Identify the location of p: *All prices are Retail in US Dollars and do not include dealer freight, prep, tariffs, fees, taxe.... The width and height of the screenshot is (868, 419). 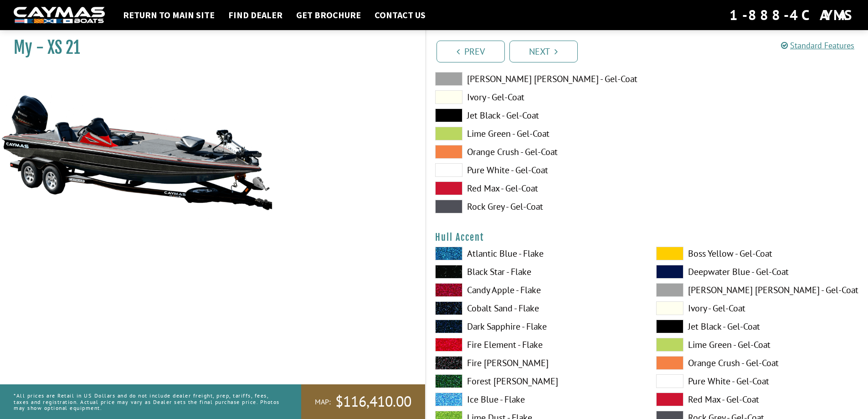
(148, 402).